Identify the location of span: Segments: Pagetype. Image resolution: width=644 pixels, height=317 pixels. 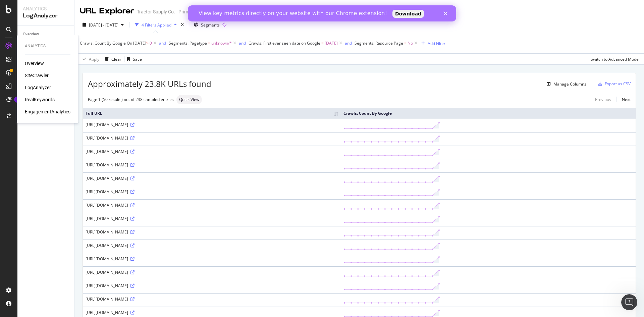
(188, 43).